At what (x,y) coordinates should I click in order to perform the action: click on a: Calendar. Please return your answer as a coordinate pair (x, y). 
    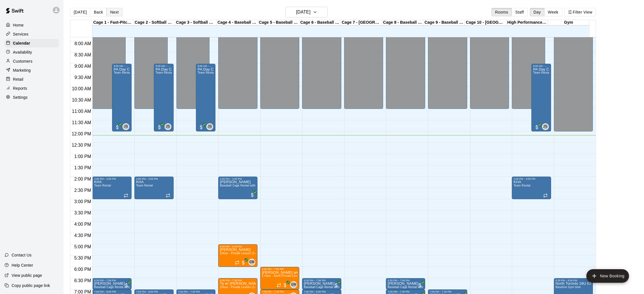
    Looking at the image, I should click on (31, 43).